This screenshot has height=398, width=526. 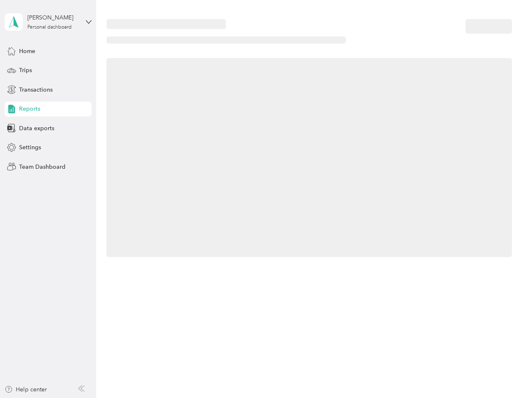 What do you see at coordinates (27, 51) in the screenshot?
I see `span: Home` at bounding box center [27, 51].